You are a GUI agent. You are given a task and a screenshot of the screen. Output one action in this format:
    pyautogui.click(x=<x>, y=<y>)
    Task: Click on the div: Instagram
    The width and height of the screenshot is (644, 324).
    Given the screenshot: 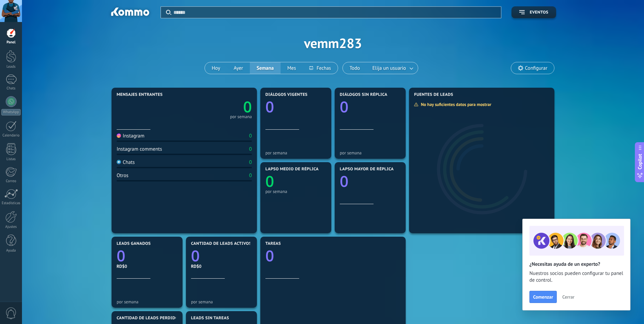 What is the action you would take?
    pyautogui.click(x=130, y=136)
    